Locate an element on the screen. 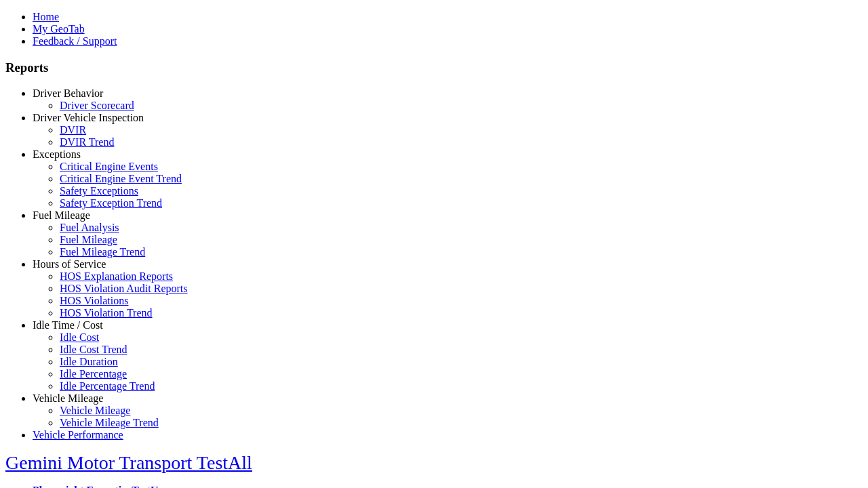 This screenshot has height=488, width=868. a: HOS Violations is located at coordinates (94, 300).